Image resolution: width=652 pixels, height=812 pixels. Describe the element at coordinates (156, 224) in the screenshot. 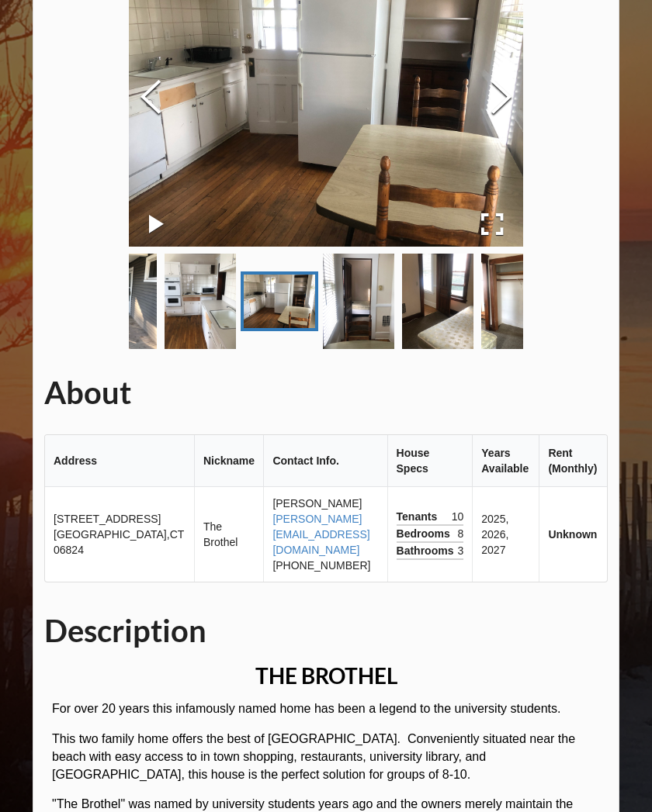

I see `button: Play or Pause Slideshow` at that location.